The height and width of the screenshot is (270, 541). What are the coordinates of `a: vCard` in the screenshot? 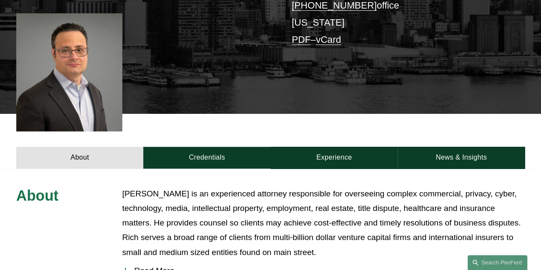 It's located at (328, 39).